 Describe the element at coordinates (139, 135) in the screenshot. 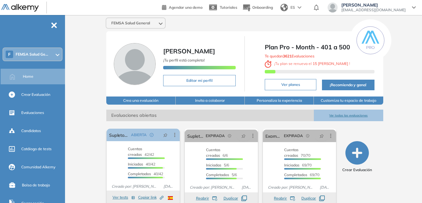

I see `span: ABIERTA` at that location.